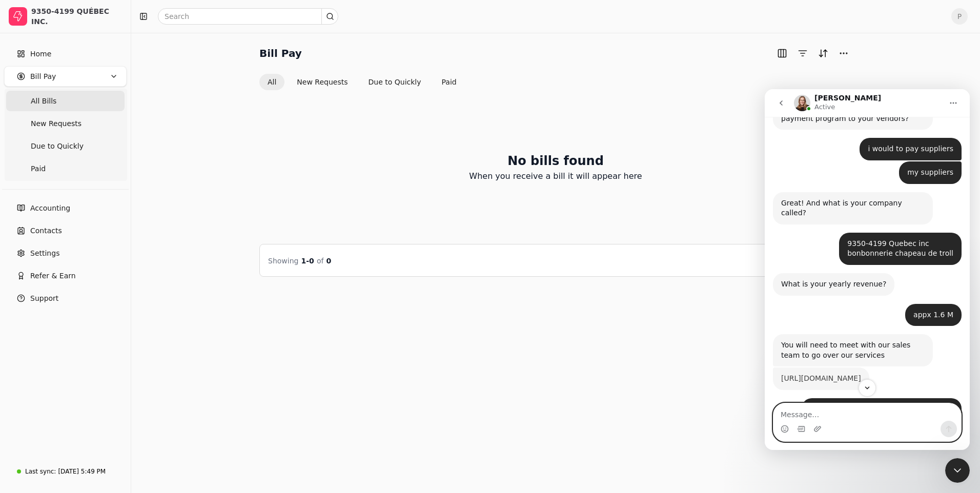  Describe the element at coordinates (322, 82) in the screenshot. I see `button: New Requests` at that location.